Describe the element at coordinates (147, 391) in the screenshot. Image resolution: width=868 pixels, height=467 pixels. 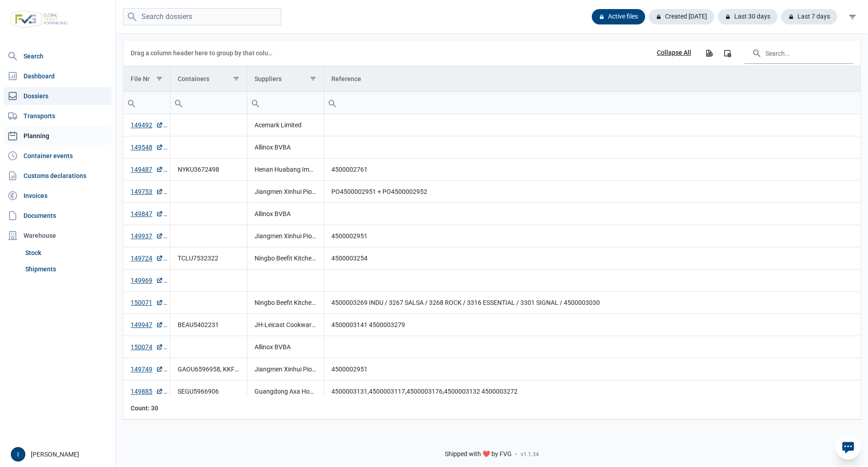
I see `a: 149885` at that location.